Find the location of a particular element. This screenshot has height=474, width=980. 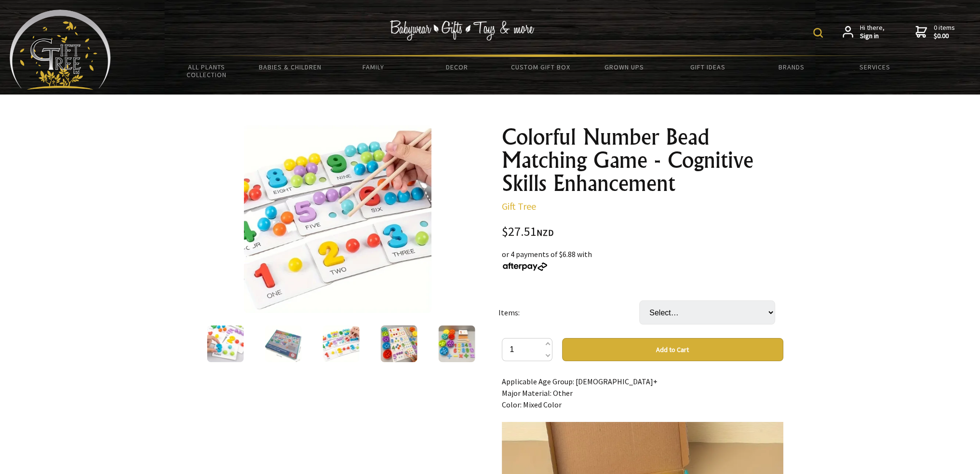

a: All Plants Collection is located at coordinates (206, 71).